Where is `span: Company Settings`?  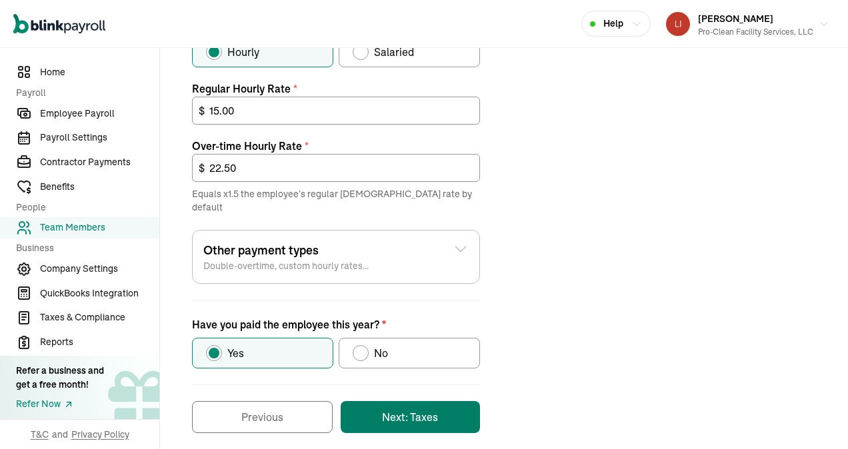
span: Company Settings is located at coordinates (99, 269).